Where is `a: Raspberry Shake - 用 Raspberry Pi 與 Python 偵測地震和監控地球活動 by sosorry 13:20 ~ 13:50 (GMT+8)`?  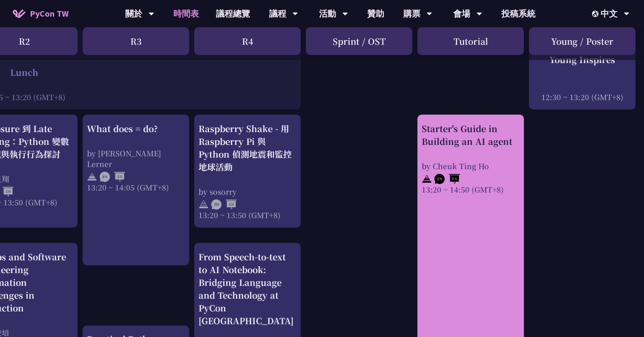 a: Raspberry Shake - 用 Raspberry Pi 與 Python 偵測地震和監控地球活動 by sosorry 13:20 ~ 13:50 (GMT+8) is located at coordinates (247, 171).